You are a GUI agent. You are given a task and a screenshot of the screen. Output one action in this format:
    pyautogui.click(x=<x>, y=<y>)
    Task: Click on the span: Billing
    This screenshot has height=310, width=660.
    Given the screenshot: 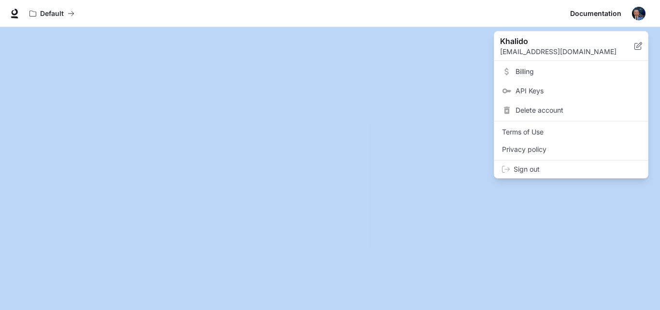 What is the action you would take?
    pyautogui.click(x=578, y=72)
    